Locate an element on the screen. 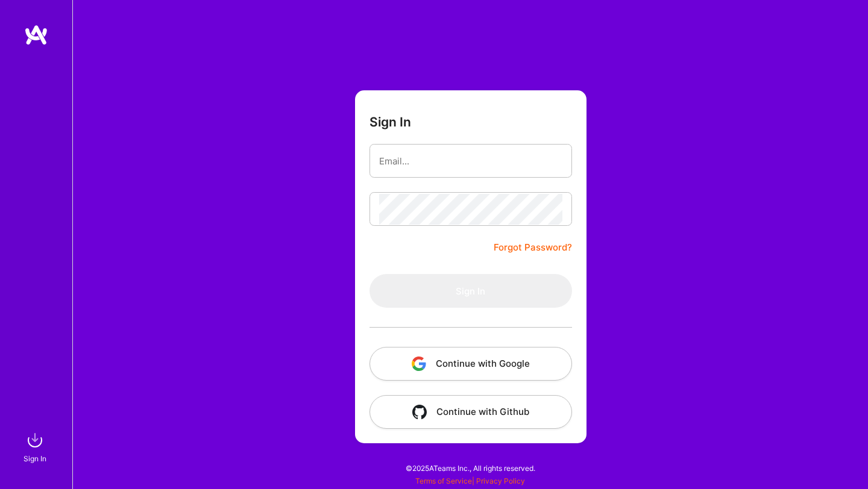  div: Sign In is located at coordinates (35, 458).